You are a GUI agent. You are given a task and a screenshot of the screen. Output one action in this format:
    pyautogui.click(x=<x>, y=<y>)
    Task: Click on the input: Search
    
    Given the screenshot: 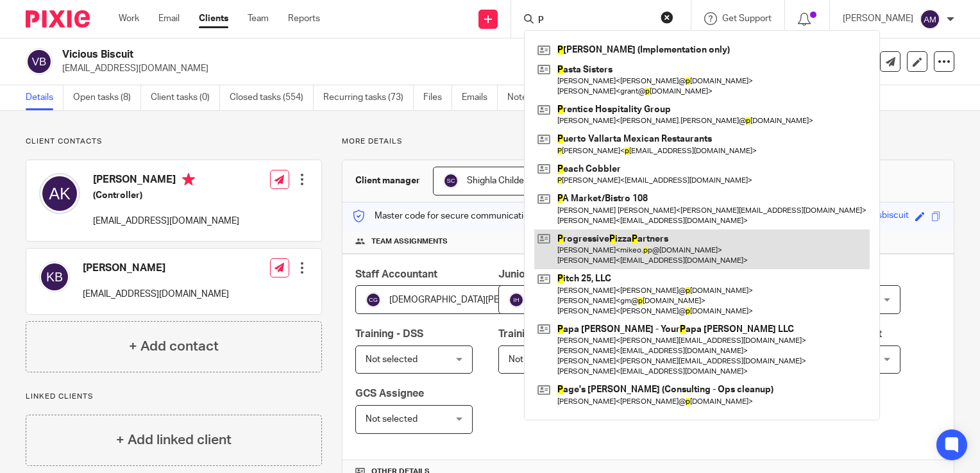 What is the action you would take?
    pyautogui.click(x=594, y=21)
    